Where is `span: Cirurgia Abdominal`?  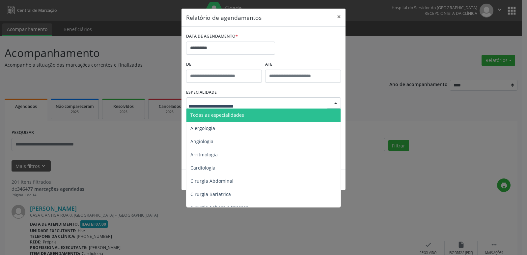
span: Cirurgia Abdominal is located at coordinates (212, 180).